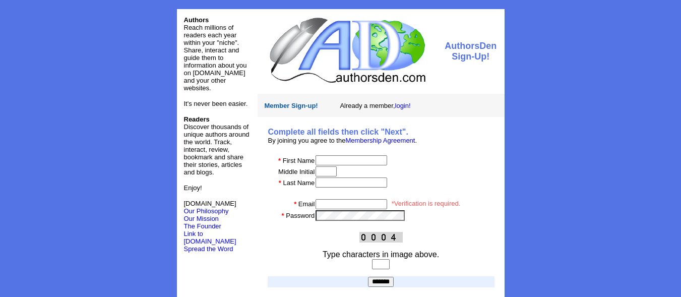  What do you see at coordinates (291, 105) in the screenshot?
I see `font: Member Sign-up!` at bounding box center [291, 105].